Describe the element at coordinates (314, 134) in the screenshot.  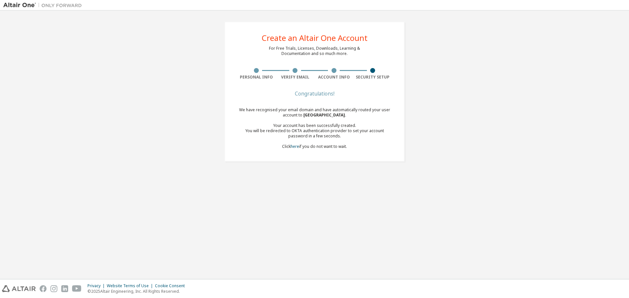
I see `div: You will be redirected to OKTA authentication provider to set your account password in a few seco...` at that location.